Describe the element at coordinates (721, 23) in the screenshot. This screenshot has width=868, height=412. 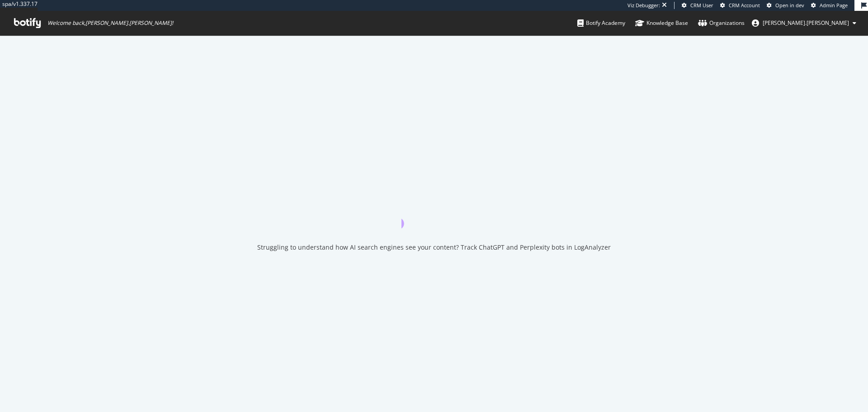
I see `a: Organizations` at that location.